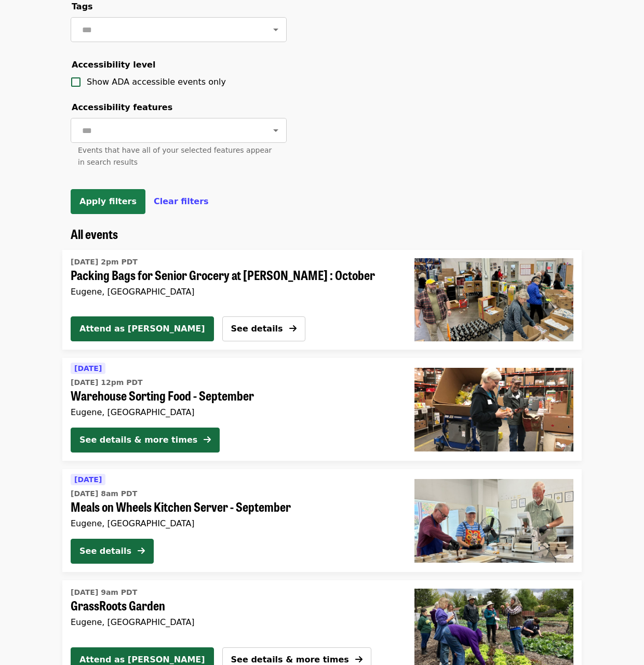  What do you see at coordinates (138, 440) in the screenshot?
I see `div: See details & more times` at bounding box center [138, 440].